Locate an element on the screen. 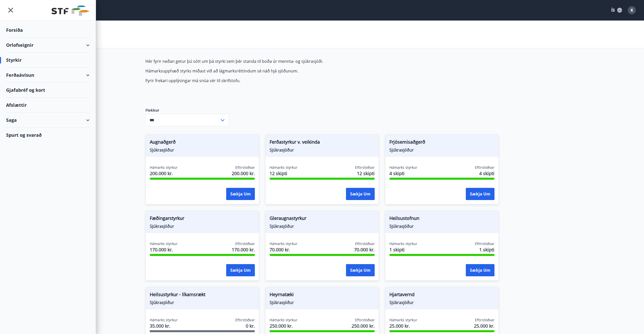 This screenshot has height=334, width=644. p: Hér fyrir neðan getur þú sótt um þá styrki sem þér standa til boða úr mennta- og sjúkrasjóði. is located at coordinates (265, 61).